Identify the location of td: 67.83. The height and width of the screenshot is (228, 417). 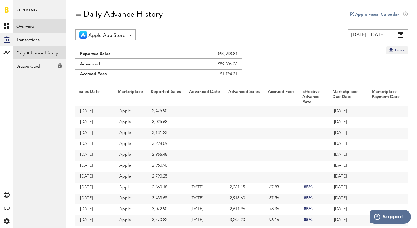
(282, 188).